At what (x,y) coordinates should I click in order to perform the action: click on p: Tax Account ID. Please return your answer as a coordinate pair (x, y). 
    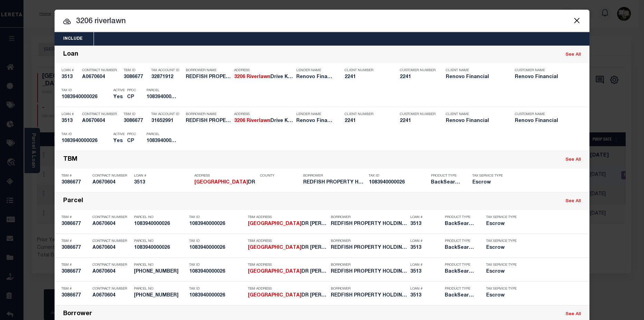
    Looking at the image, I should click on (167, 70).